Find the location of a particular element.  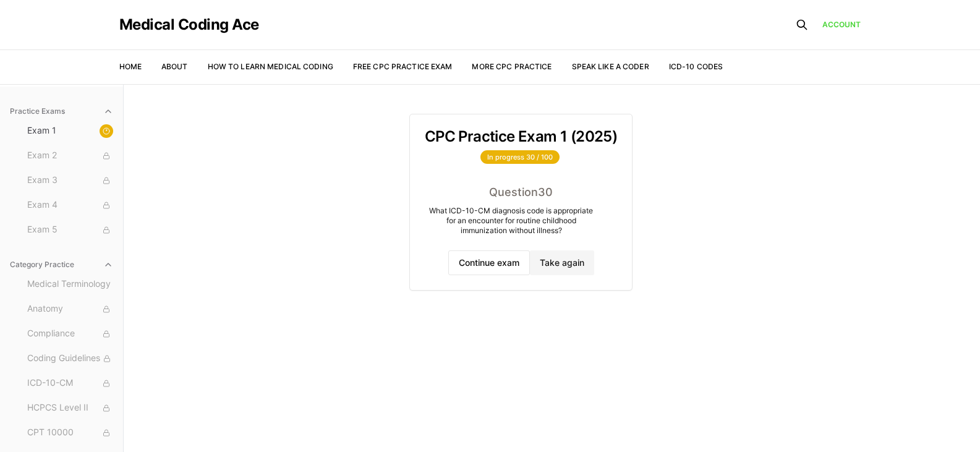

a: Medical Coding Ace is located at coordinates (189, 24).